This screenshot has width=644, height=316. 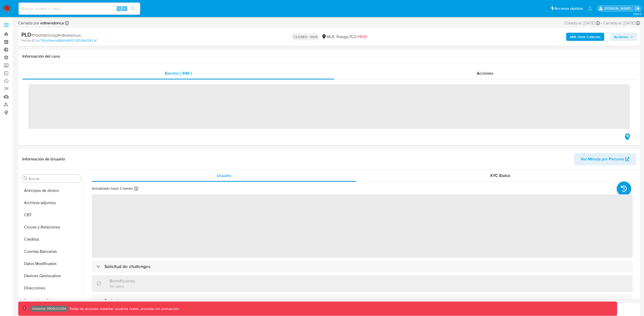 I want to click on p: Ambiente: PRODUCCIÓN, so click(x=49, y=309).